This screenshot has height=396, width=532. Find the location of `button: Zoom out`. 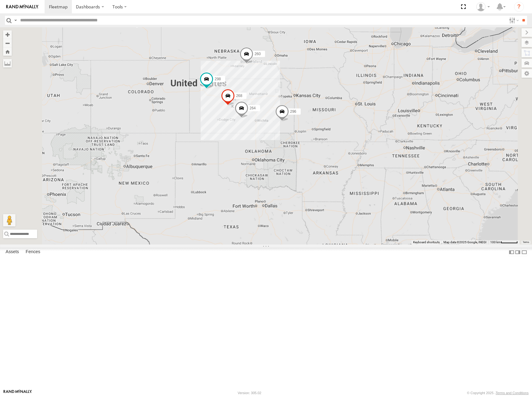

button: Zoom out is located at coordinates (7, 43).